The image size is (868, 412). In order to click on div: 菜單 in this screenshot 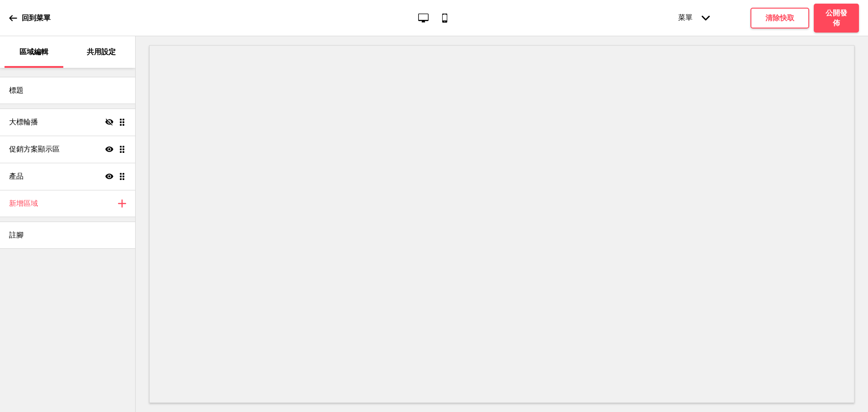, I will do `click(694, 17)`.